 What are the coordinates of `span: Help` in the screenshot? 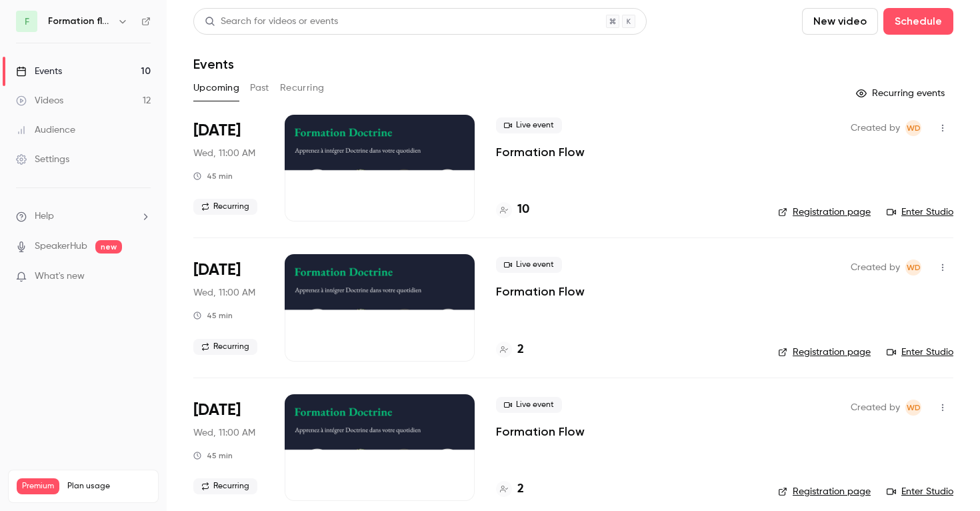 It's located at (44, 216).